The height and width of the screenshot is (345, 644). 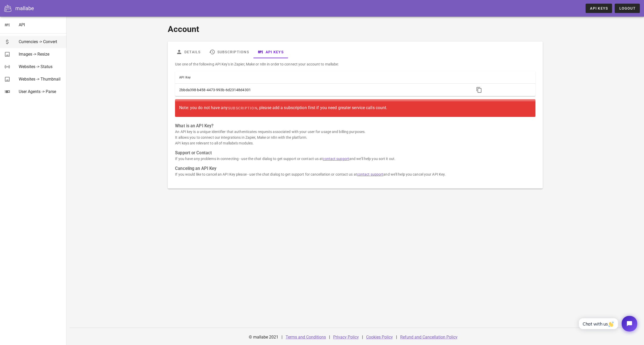 What do you see at coordinates (627, 8) in the screenshot?
I see `span: Logout` at bounding box center [627, 8].